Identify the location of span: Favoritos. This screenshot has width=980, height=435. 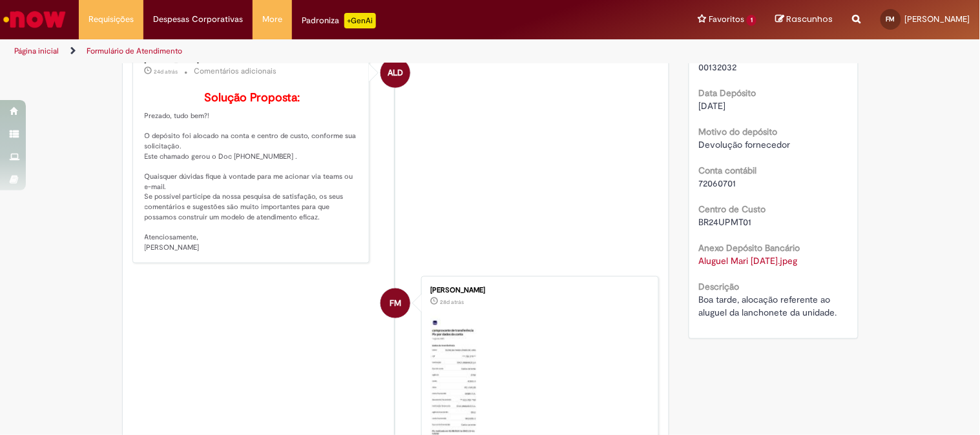
(726, 19).